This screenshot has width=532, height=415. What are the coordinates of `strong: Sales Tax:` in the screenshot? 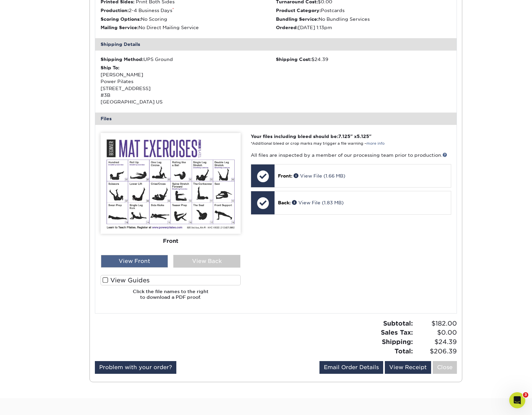 It's located at (397, 332).